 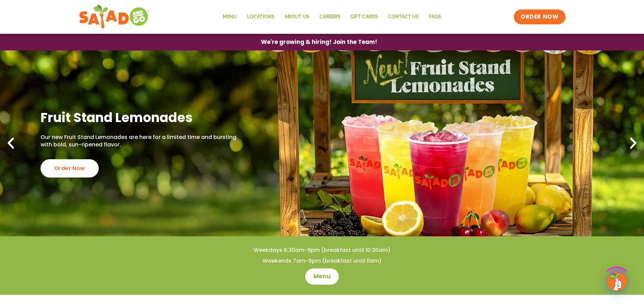 What do you see at coordinates (403, 17) in the screenshot?
I see `a: Contact Us` at bounding box center [403, 17].